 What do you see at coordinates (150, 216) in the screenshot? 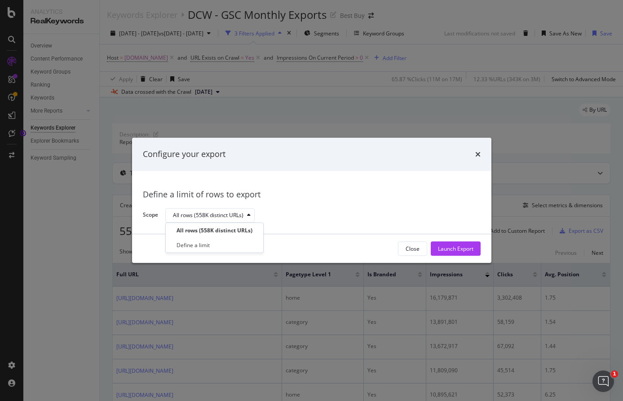
I see `label: Scope` at bounding box center [150, 216].